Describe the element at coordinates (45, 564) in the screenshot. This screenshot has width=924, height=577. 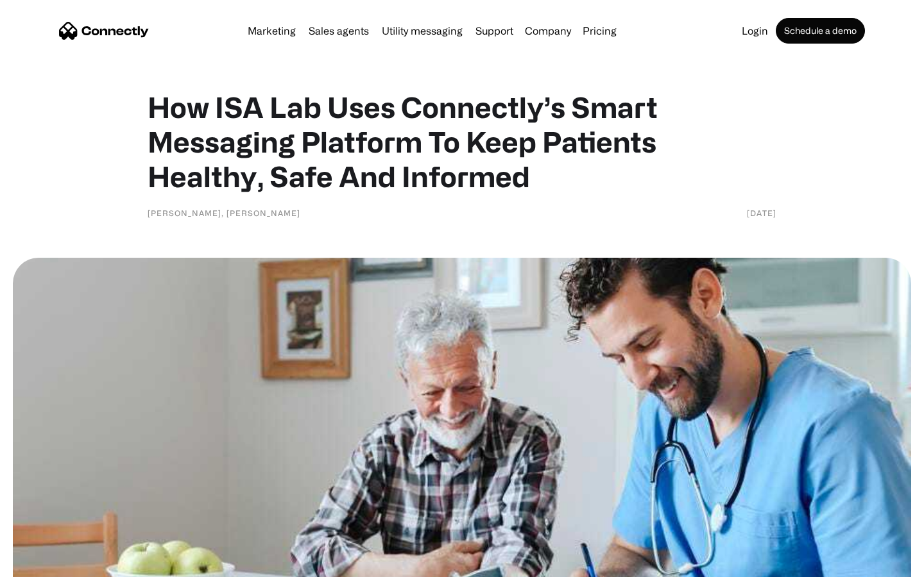
I see `aside: Language selected: English` at that location.